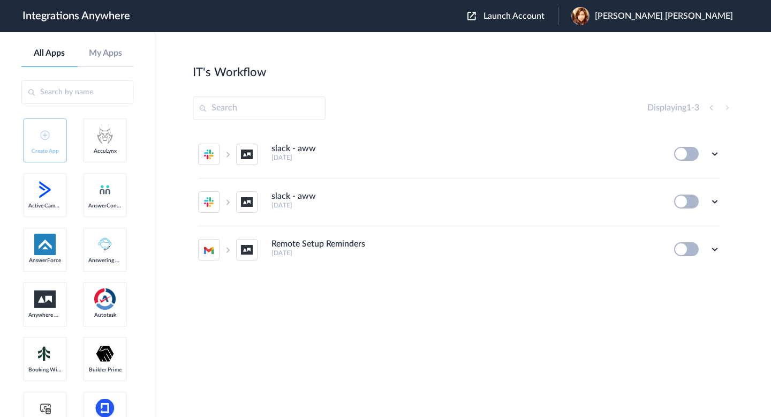 The height and width of the screenshot is (417, 771). What do you see at coordinates (45, 408) in the screenshot?
I see `img: cash-logo.svg` at bounding box center [45, 408].